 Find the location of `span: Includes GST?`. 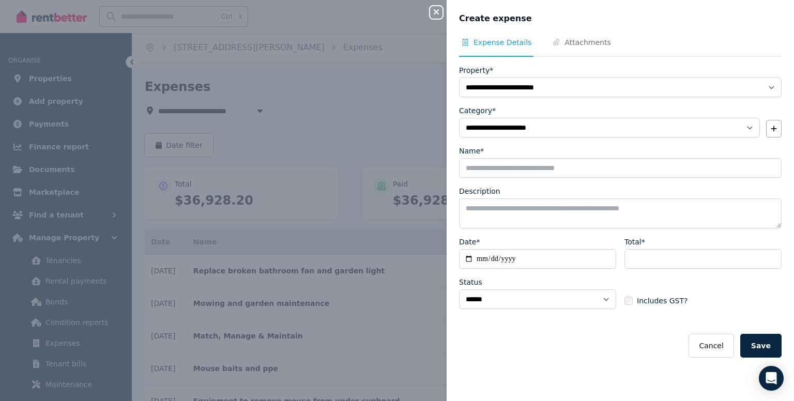

span: Includes GST? is located at coordinates (662, 301).